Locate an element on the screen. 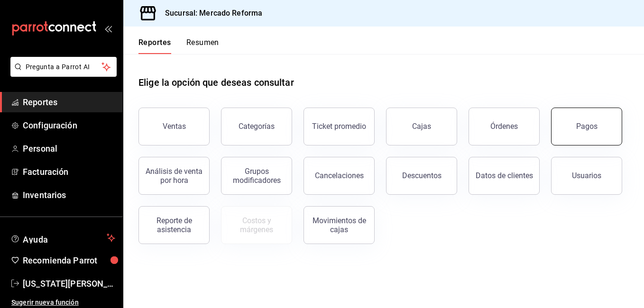  span: Reportes is located at coordinates (69, 102).